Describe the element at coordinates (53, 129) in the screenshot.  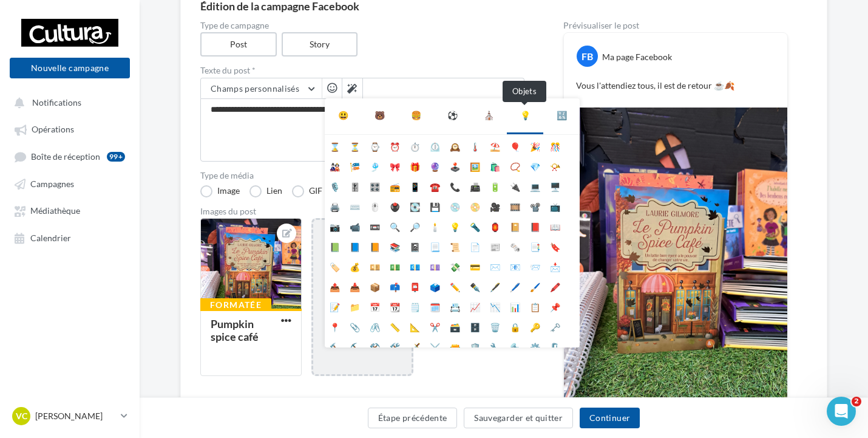
I see `span: Opérations` at that location.